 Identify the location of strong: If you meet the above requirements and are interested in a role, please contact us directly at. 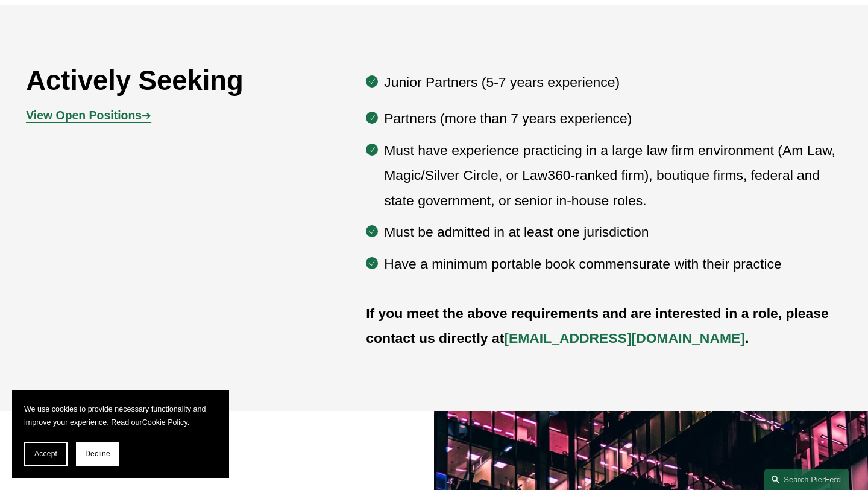
(599, 325).